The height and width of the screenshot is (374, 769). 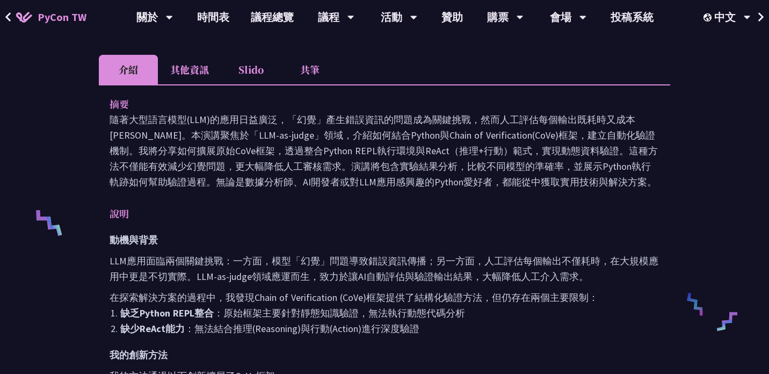 I want to click on strong: 缺乏Python REPL整合, so click(x=167, y=312).